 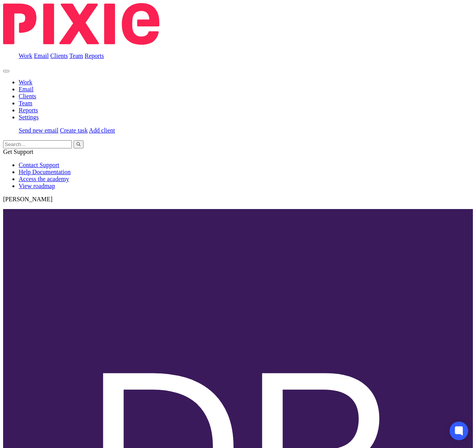 What do you see at coordinates (29, 117) in the screenshot?
I see `a: Settings` at bounding box center [29, 117].